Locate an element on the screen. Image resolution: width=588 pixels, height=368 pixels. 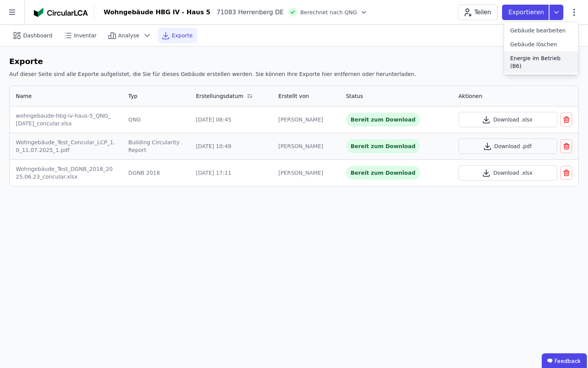
div: Status is located at coordinates (354, 96).